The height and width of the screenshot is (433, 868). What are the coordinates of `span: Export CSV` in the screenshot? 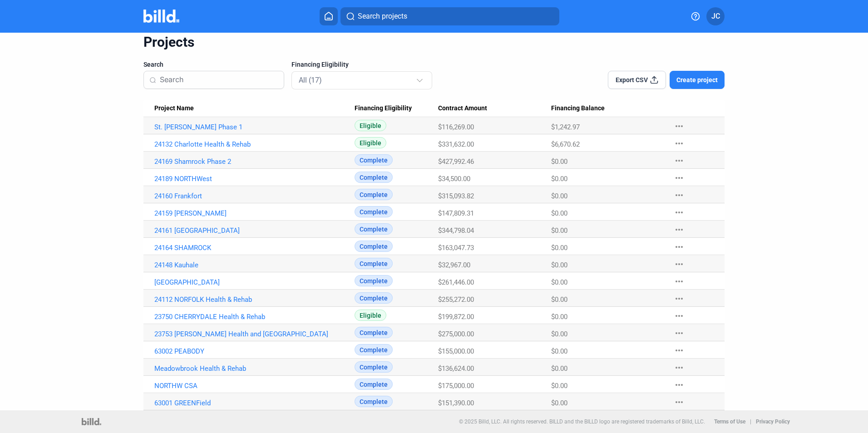 It's located at (631, 80).